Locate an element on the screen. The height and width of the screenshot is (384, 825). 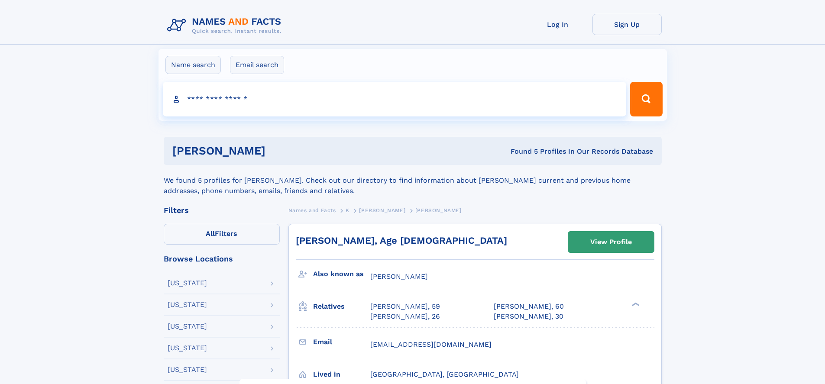
div: Browse Locations is located at coordinates (222, 259).